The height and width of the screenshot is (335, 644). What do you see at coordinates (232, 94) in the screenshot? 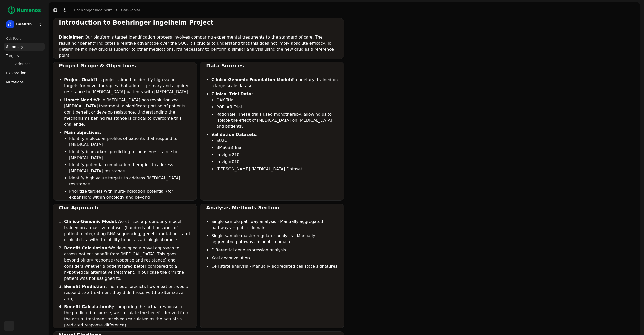
I see `strong: Clinical Trial Data:` at bounding box center [232, 94].